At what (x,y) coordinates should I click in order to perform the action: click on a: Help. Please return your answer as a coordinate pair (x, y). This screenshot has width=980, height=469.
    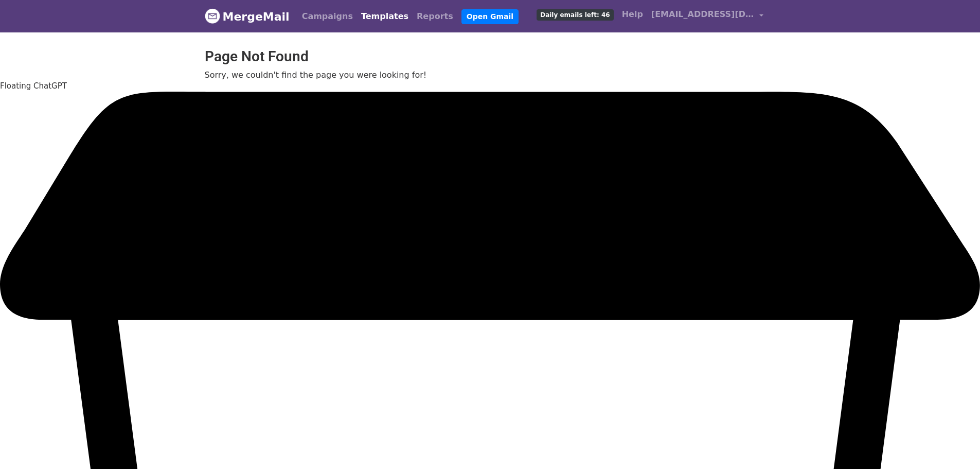
    Looking at the image, I should click on (632, 14).